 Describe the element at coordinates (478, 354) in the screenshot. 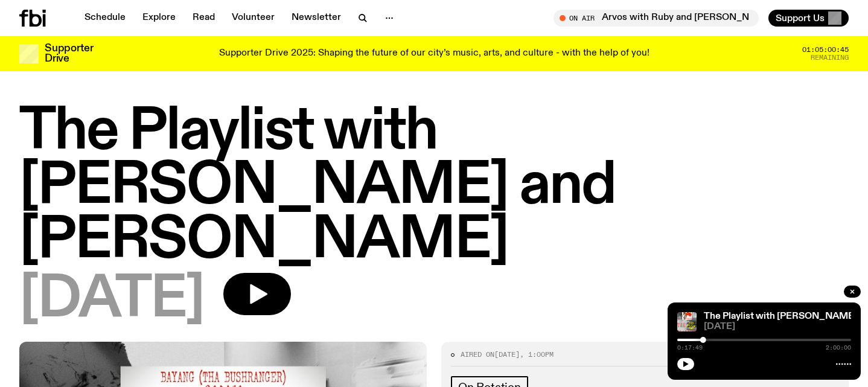

I see `span: Aired on` at that location.